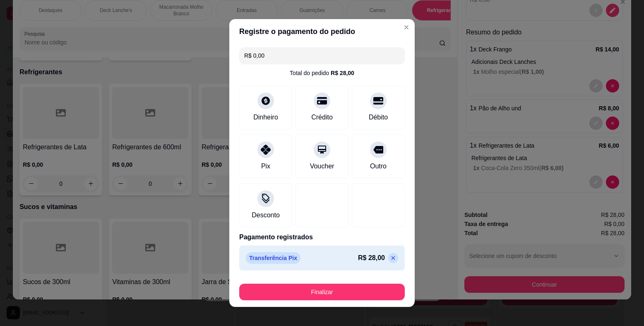  What do you see at coordinates (273, 258) in the screenshot?
I see `p: Transferência Pix` at bounding box center [273, 258].